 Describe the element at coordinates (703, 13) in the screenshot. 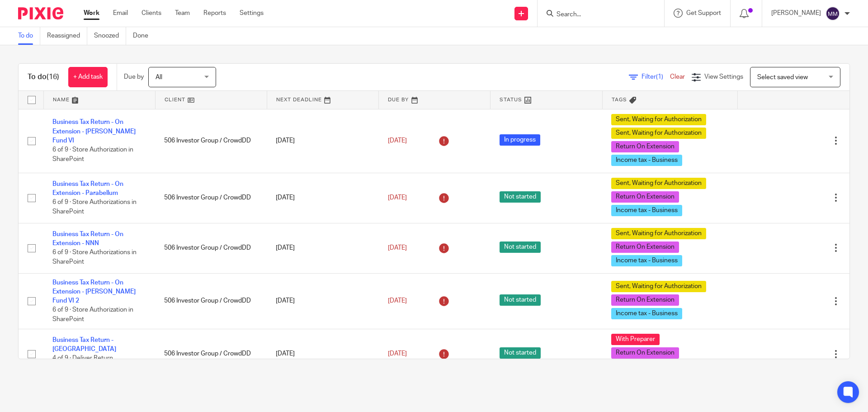

I see `span: Get Support` at that location.